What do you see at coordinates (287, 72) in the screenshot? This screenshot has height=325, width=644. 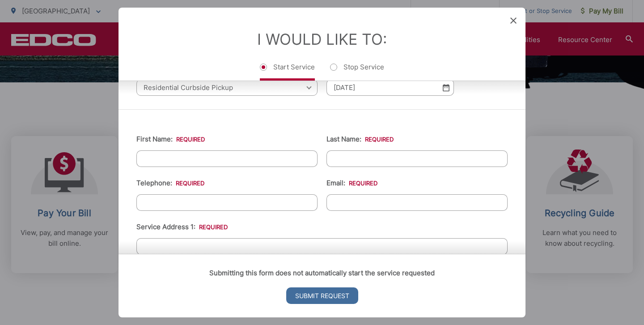 I see `label: Start Service` at bounding box center [287, 72].